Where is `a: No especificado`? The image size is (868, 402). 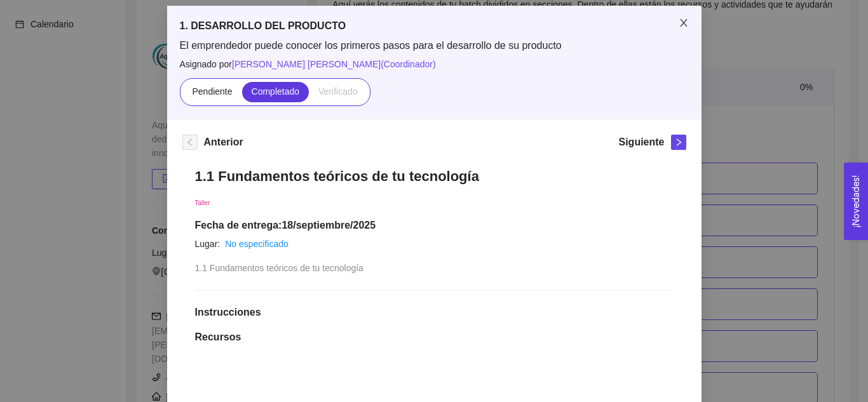 a: No especificado is located at coordinates (257, 244).